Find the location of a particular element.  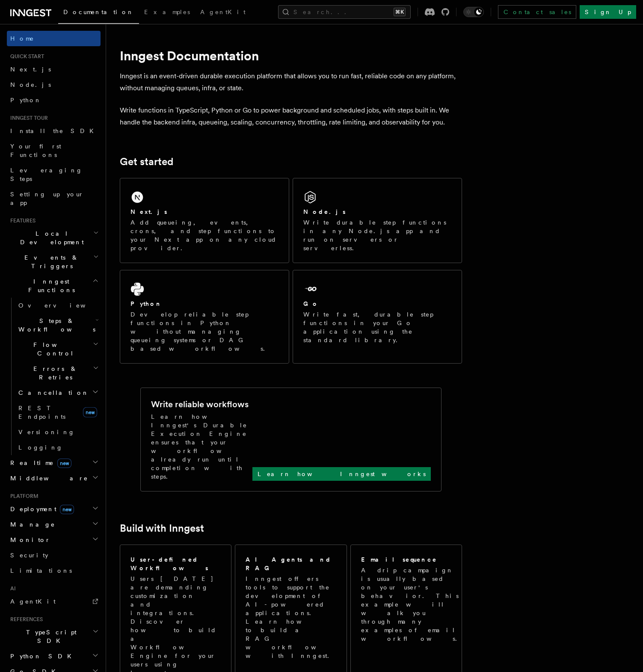

span: Home is located at coordinates (22, 38).